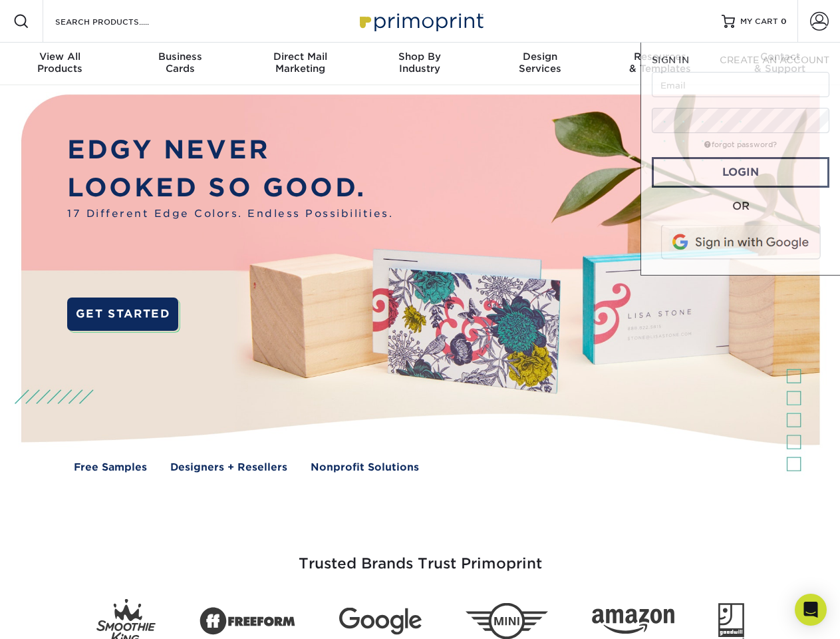 This screenshot has width=840, height=639. What do you see at coordinates (741, 172) in the screenshot?
I see `a: Login` at bounding box center [741, 172].